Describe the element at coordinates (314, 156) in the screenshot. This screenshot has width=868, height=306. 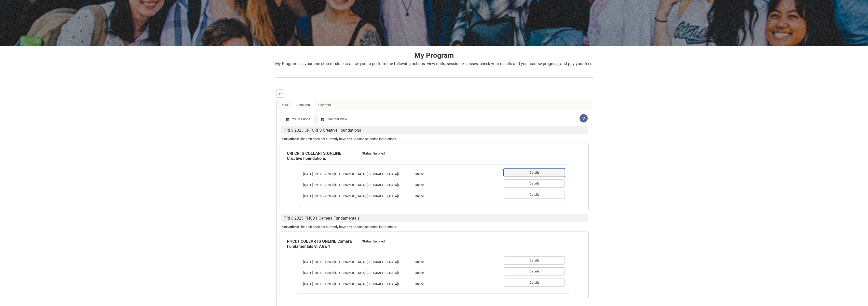
I see `b: CRFCRFS COLLARTS:ONLINE Creative Foundations` at that location.